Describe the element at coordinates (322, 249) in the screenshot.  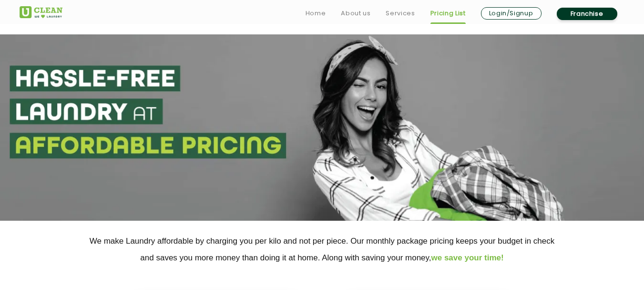
I see `p: We make Laundry affordable by charging you per kilo and not per piece. Our monthly package pricin...` at that location.